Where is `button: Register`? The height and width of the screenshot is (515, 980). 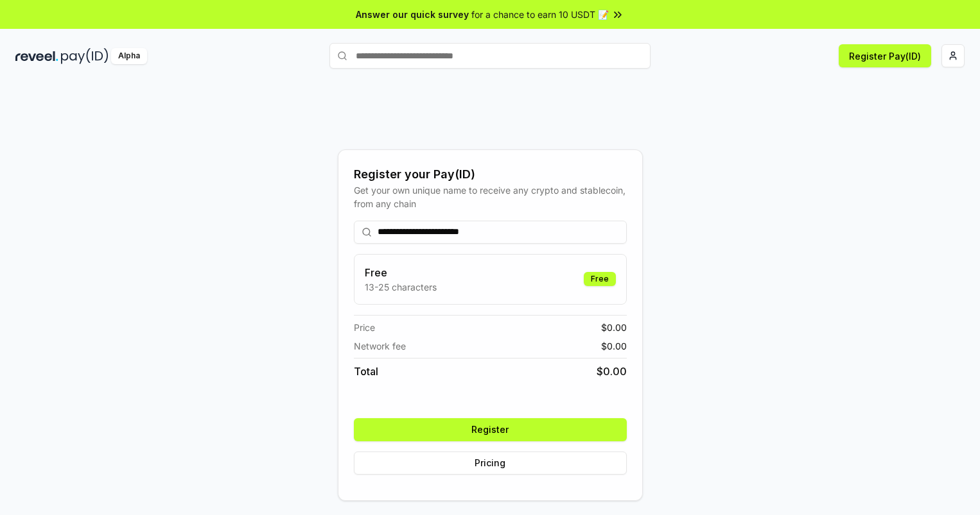
button: Register is located at coordinates (490, 430).